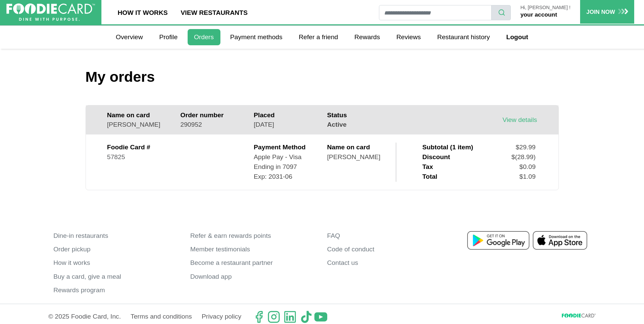  Describe the element at coordinates (254, 236) in the screenshot. I see `a: Refer & earn rewards points` at that location.